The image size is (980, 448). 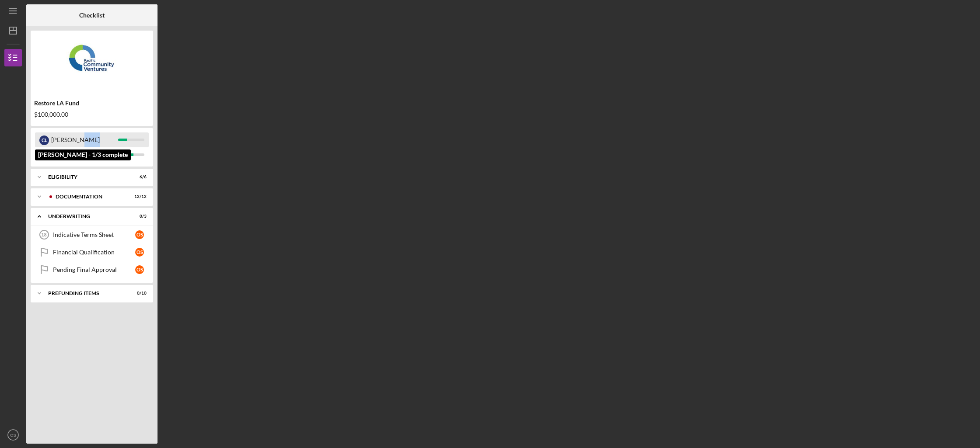 I want to click on div: 12 / 12, so click(x=139, y=197).